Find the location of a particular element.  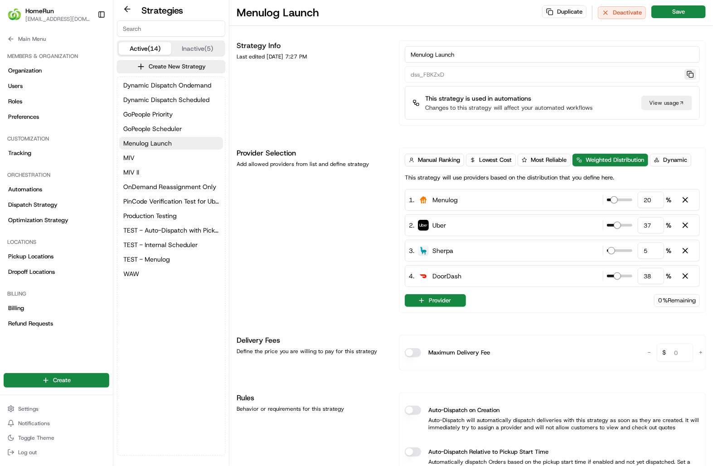

span: Users is located at coordinates (15, 86).